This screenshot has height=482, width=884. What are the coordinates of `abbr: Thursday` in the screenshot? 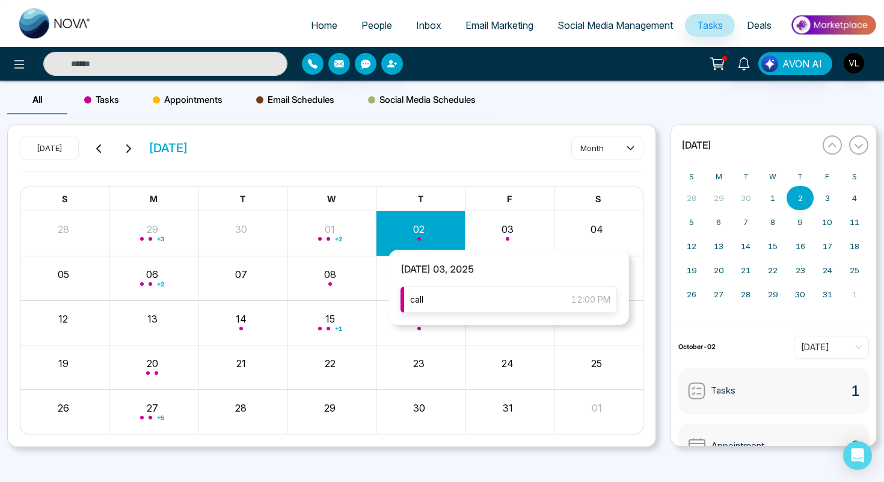 It's located at (800, 176).